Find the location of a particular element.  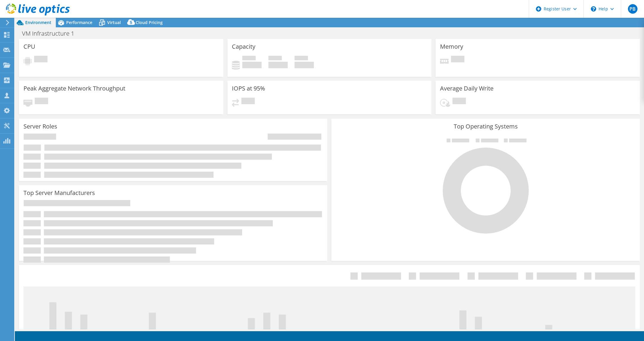

span: Performance is located at coordinates (80, 22).